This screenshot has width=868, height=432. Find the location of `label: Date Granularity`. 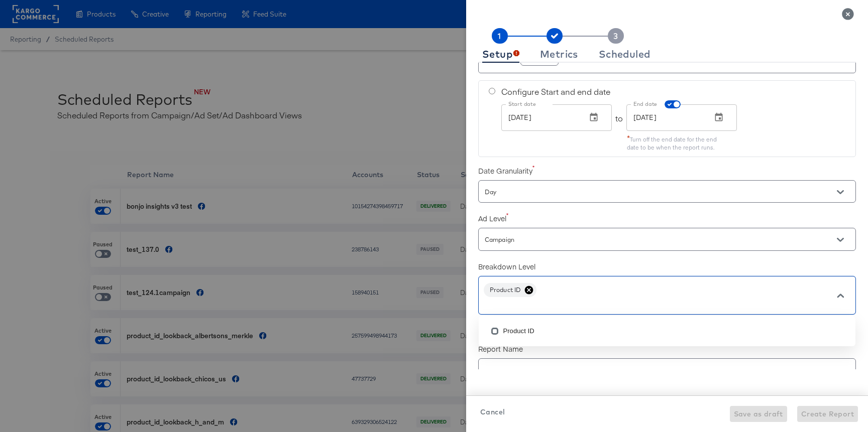

label: Date Granularity is located at coordinates (667, 171).